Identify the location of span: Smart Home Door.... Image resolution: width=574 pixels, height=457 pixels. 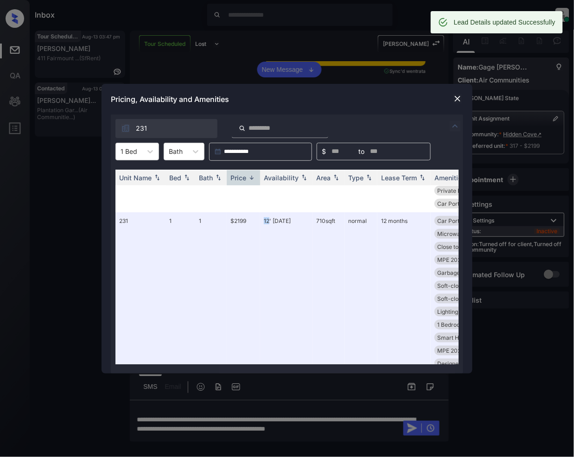
(463, 338).